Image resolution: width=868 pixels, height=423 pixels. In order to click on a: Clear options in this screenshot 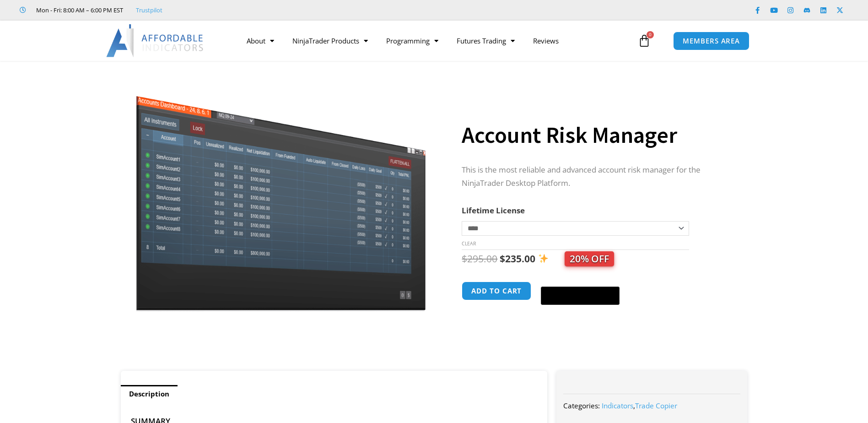, I will do `click(469, 244)`.